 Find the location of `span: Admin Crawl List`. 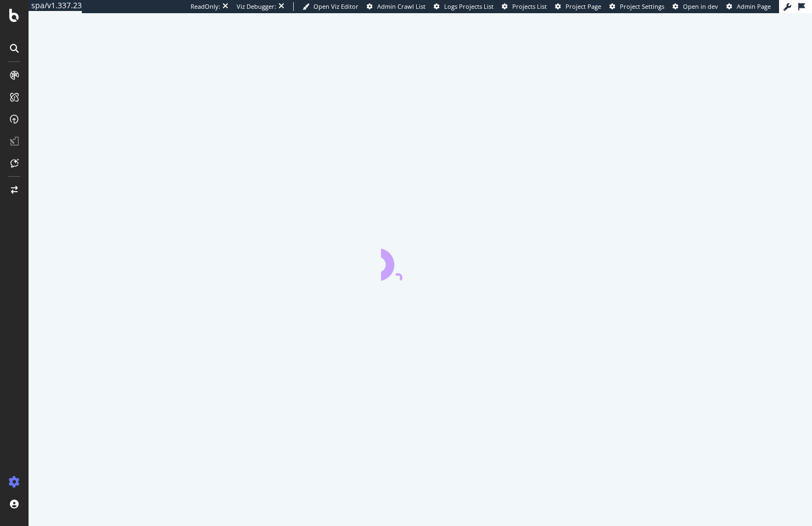

span: Admin Crawl List is located at coordinates (402, 6).